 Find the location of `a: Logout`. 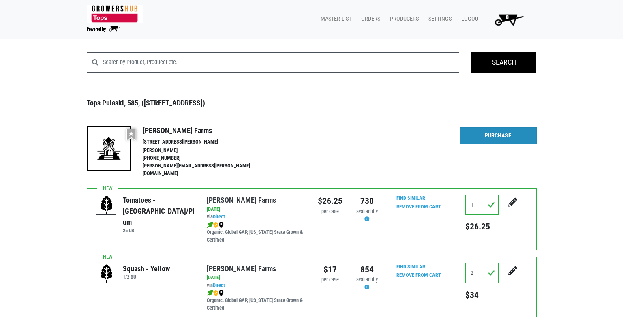

a: Logout is located at coordinates (470, 19).